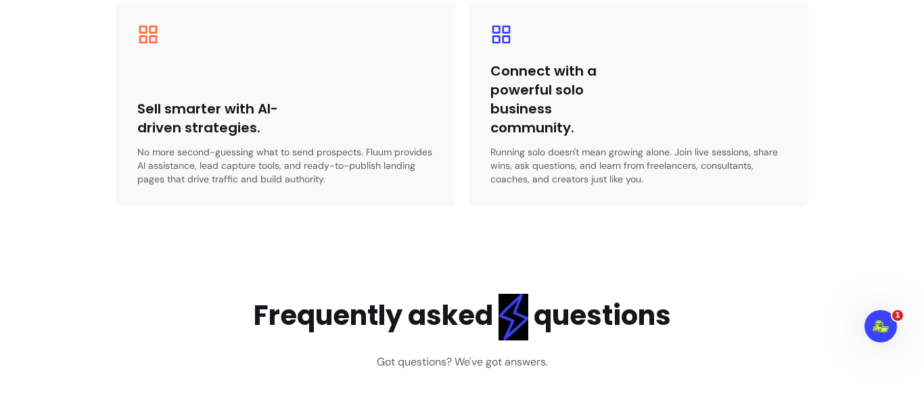  Describe the element at coordinates (211, 118) in the screenshot. I see `h3: Sell smarter with AI-driven strategies.` at that location.